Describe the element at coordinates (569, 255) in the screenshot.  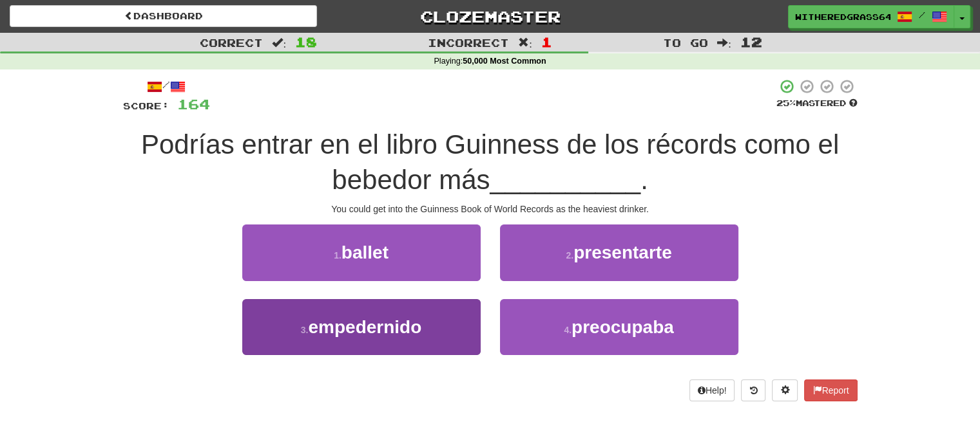
I see `small: 2 .` at that location.